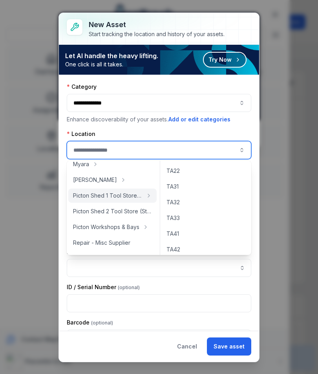 The height and width of the screenshot is (374, 318). What do you see at coordinates (112, 56) in the screenshot?
I see `strong: Let AI handle the heavy lifting.` at bounding box center [112, 56].